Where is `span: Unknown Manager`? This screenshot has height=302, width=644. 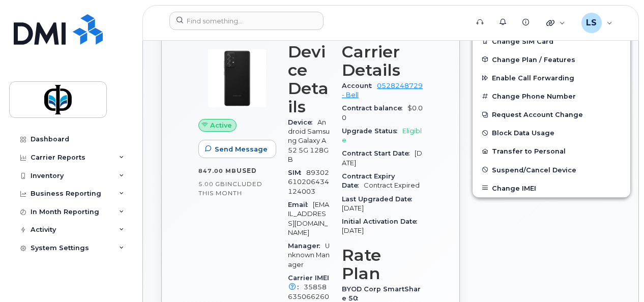
span: Unknown Manager is located at coordinates (309, 255).